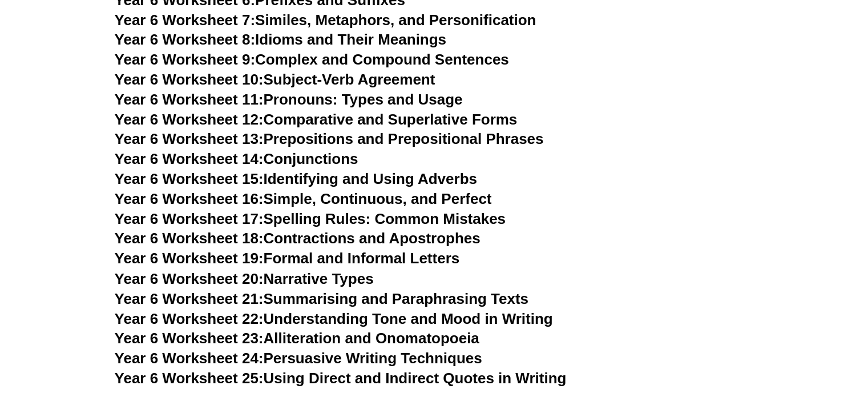 This screenshot has height=397, width=868. Describe the element at coordinates (310, 218) in the screenshot. I see `a: Year 6 Worksheet 17:Spelling Rules: Common Mistakes` at that location.